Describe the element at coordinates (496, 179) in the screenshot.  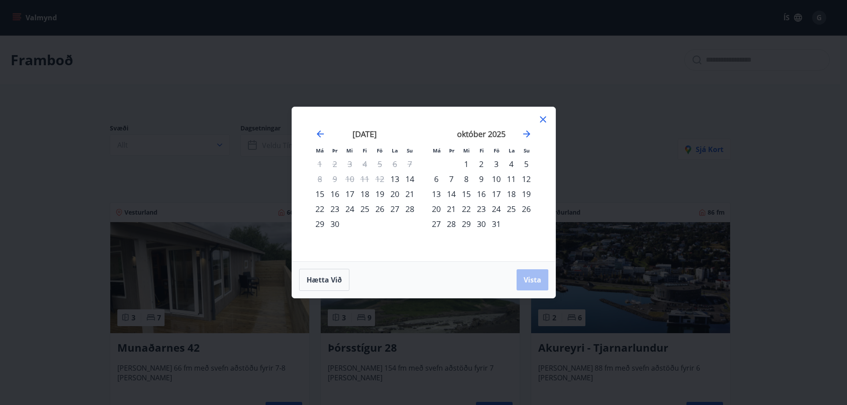
I see `div: 10` at that location.